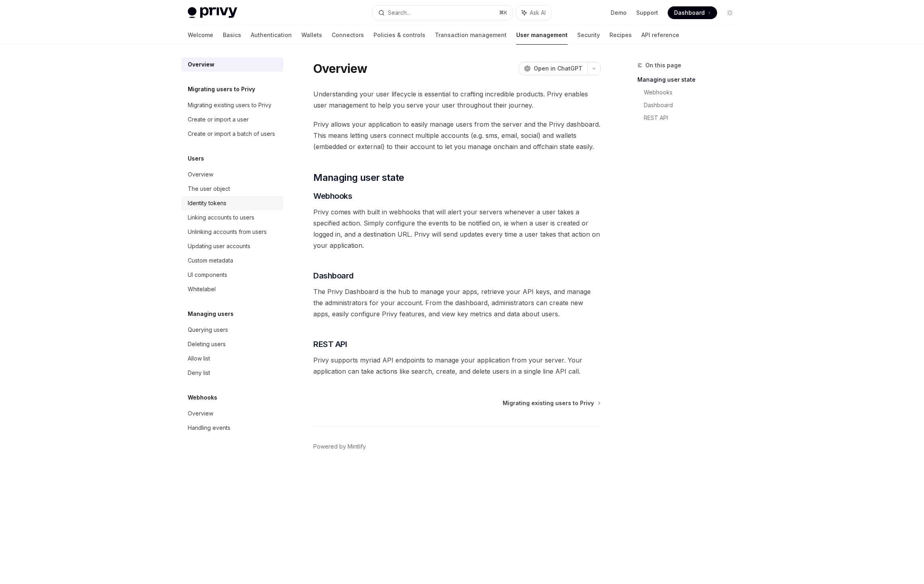  What do you see at coordinates (399, 13) in the screenshot?
I see `div: Search...` at bounding box center [399, 13].